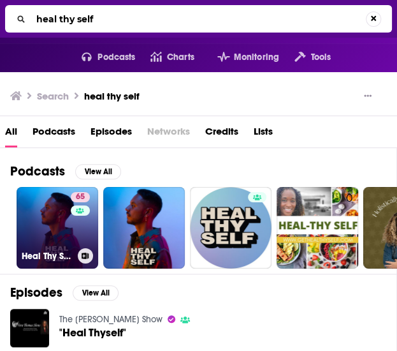  I want to click on input: Search..., so click(198, 19).